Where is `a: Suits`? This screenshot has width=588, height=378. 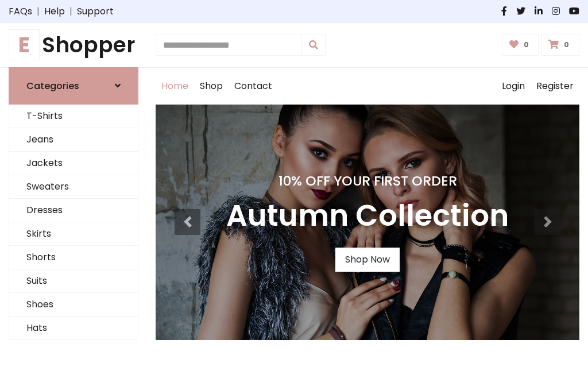
a: Suits is located at coordinates (74, 281).